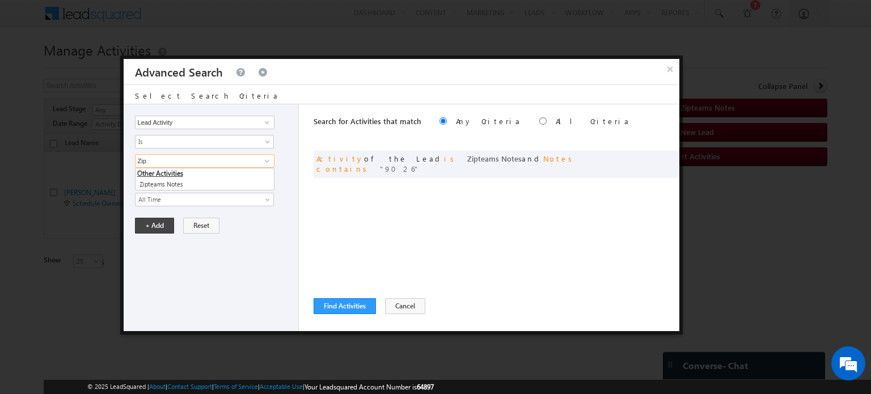  I want to click on h3: Advanced Search, so click(179, 71).